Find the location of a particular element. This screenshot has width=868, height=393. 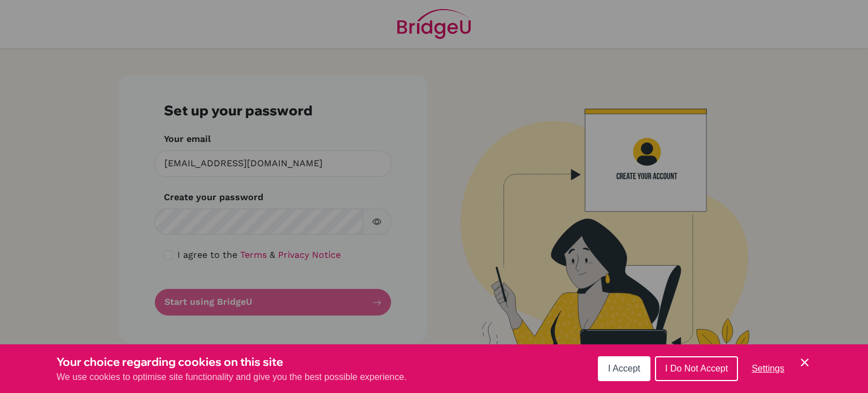

button: Save and close is located at coordinates (805, 363).